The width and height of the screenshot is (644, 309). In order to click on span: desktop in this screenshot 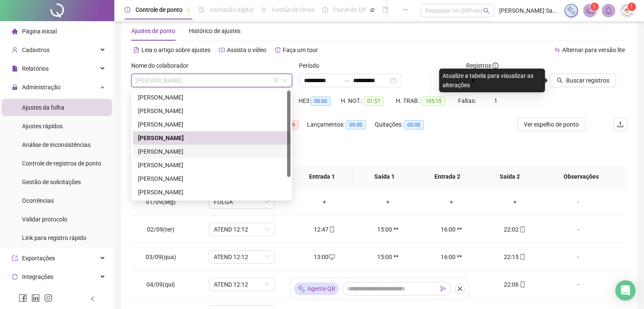, I will do `click(332, 257)`.